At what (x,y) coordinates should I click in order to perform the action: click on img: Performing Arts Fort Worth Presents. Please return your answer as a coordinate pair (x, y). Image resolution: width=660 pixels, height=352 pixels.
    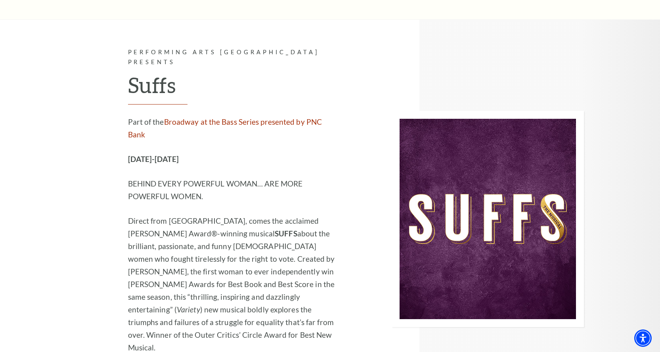
    Looking at the image, I should click on (487, 219).